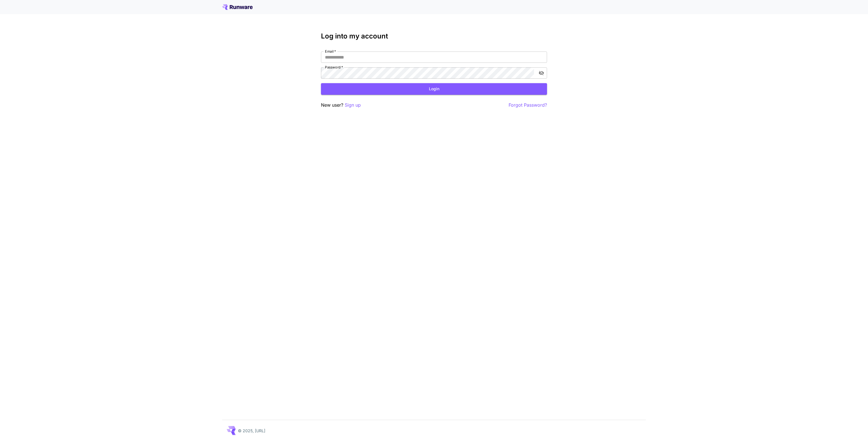 The height and width of the screenshot is (441, 868). What do you see at coordinates (330, 51) in the screenshot?
I see `label: Email` at bounding box center [330, 51].